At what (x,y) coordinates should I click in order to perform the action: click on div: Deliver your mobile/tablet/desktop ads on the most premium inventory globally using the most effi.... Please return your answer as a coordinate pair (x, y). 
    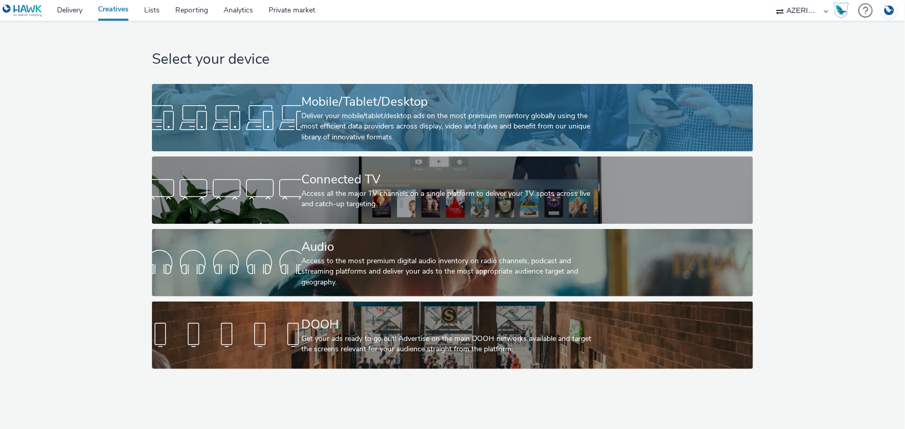
    Looking at the image, I should click on (450, 126).